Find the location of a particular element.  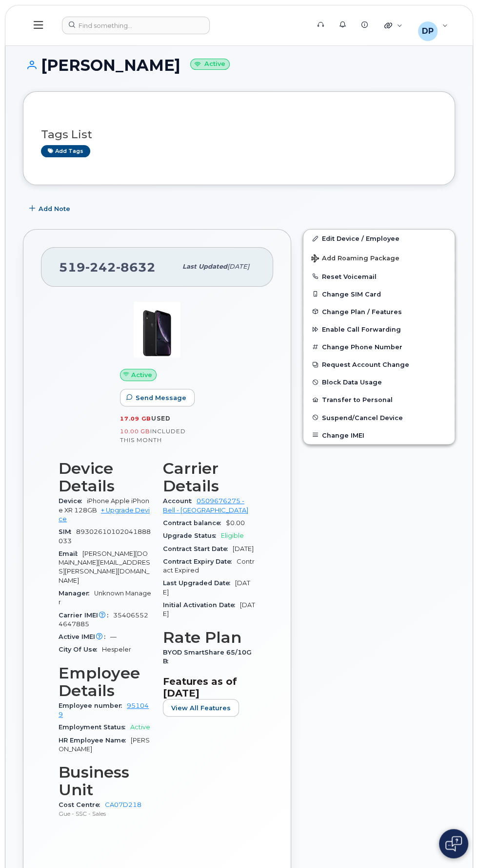

span: used is located at coordinates (161, 418).